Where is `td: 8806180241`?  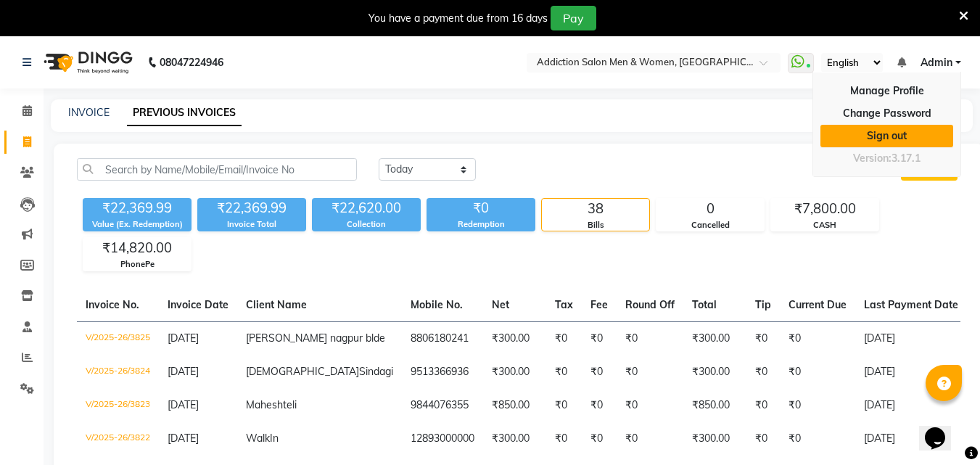 td: 8806180241 is located at coordinates (442, 338).